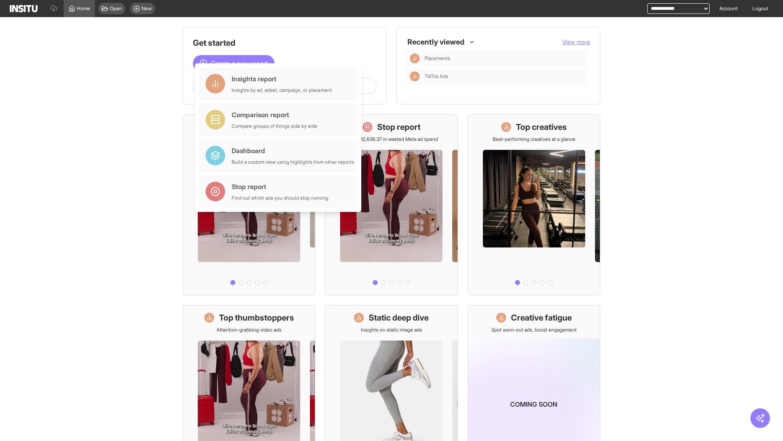  I want to click on button: View more, so click(576, 42).